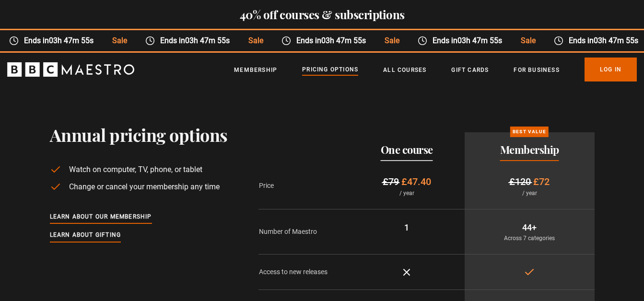  What do you see at coordinates (304, 185) in the screenshot?
I see `p: Price` at bounding box center [304, 185].